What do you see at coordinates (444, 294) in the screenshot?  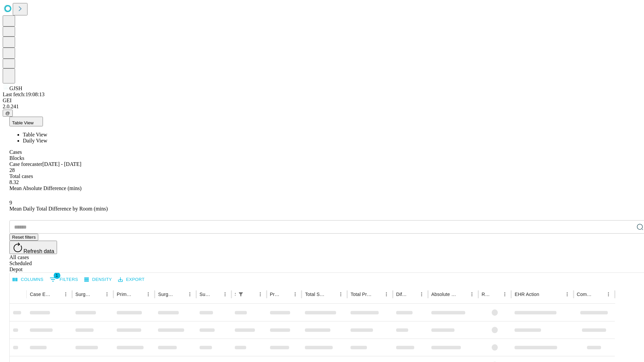 I see `div: Absolute Difference` at bounding box center [444, 294].